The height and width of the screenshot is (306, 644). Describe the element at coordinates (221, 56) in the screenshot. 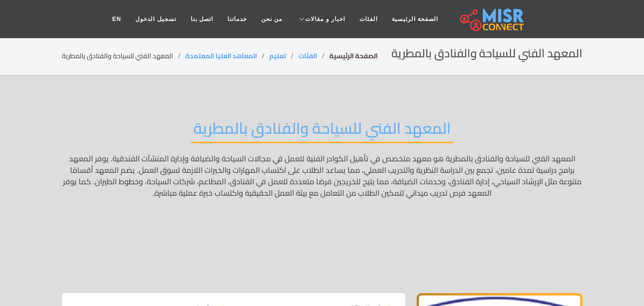

I see `a: المعاهد العليا المعتمدة` at that location.